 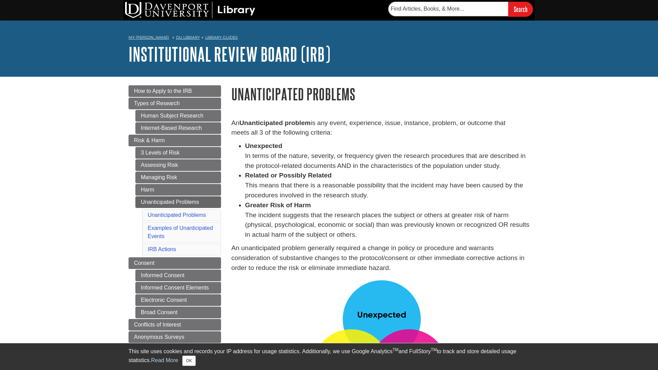 What do you see at coordinates (178, 313) in the screenshot?
I see `a: Broad Consent` at bounding box center [178, 313].